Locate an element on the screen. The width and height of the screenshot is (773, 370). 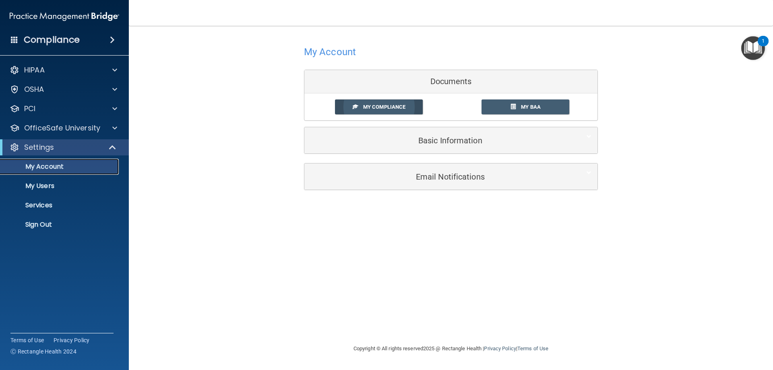
p: My Account is located at coordinates (60, 167).